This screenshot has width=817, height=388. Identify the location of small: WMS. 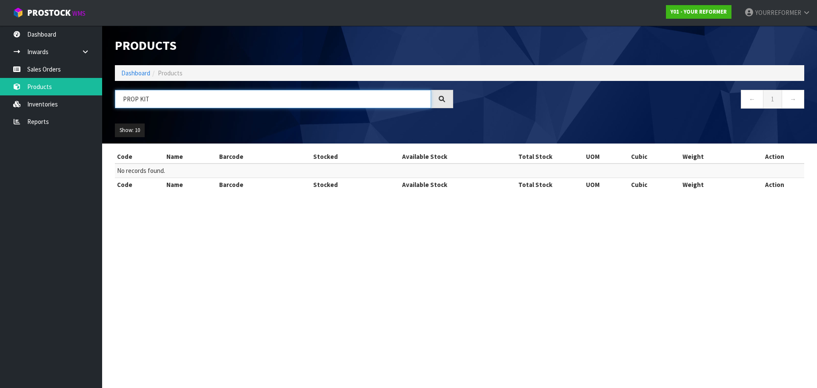
(79, 13).